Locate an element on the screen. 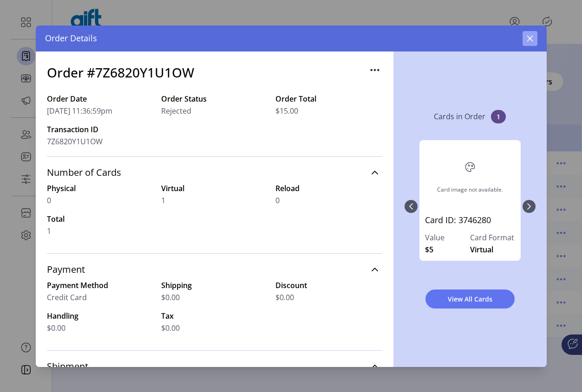  label: Handling is located at coordinates (100, 316).